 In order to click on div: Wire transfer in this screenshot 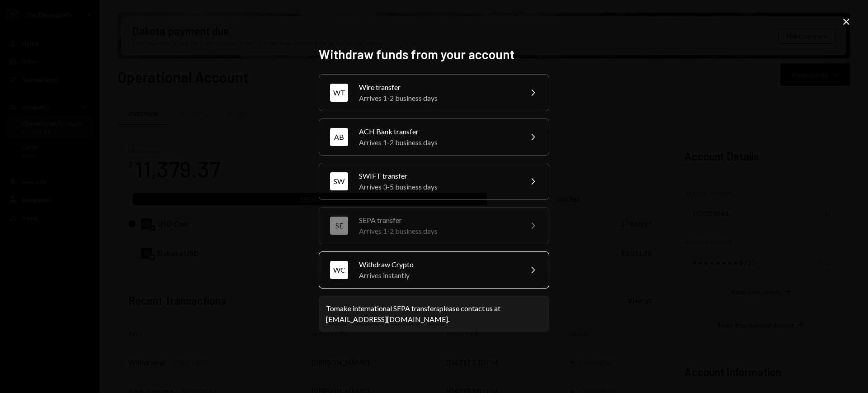, I will do `click(438, 87)`.